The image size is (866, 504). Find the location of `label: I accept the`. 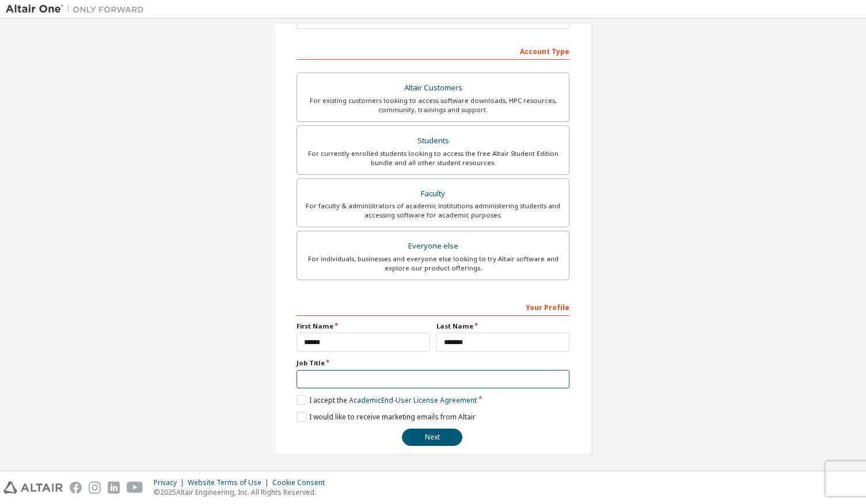

label: I accept the is located at coordinates (386, 401).